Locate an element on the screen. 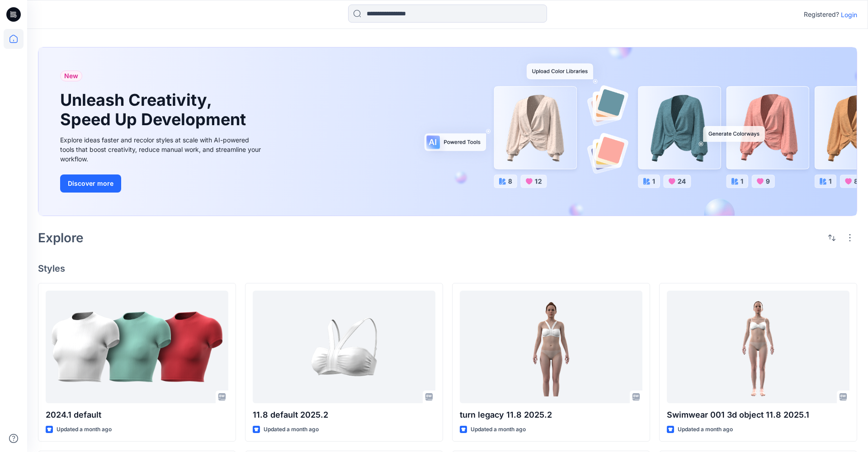 The width and height of the screenshot is (868, 452). a: 2024.1 default is located at coordinates (137, 346).